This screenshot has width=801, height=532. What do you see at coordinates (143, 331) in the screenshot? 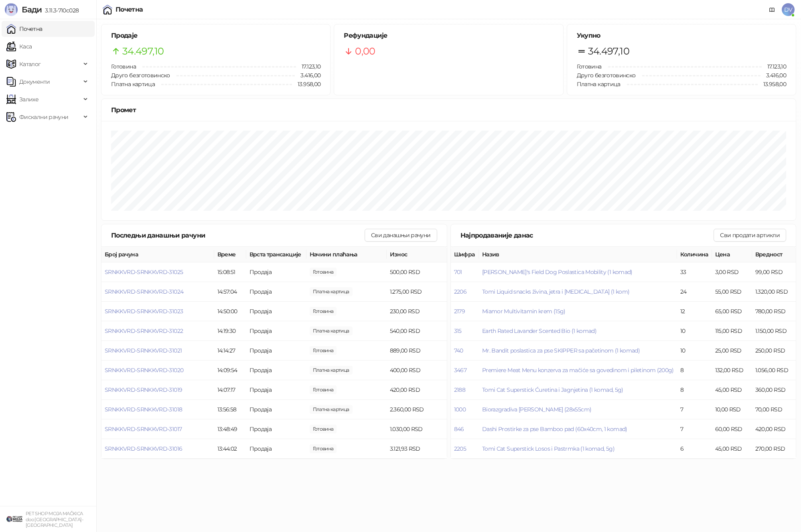
I see `button: SRNKKVRD-SRNKKVRD-31022` at bounding box center [143, 331].